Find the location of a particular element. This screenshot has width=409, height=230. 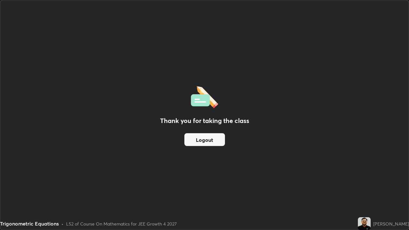

div: L52 of Course On Mathematics for JEE Growth 4 2027 is located at coordinates (121, 224).